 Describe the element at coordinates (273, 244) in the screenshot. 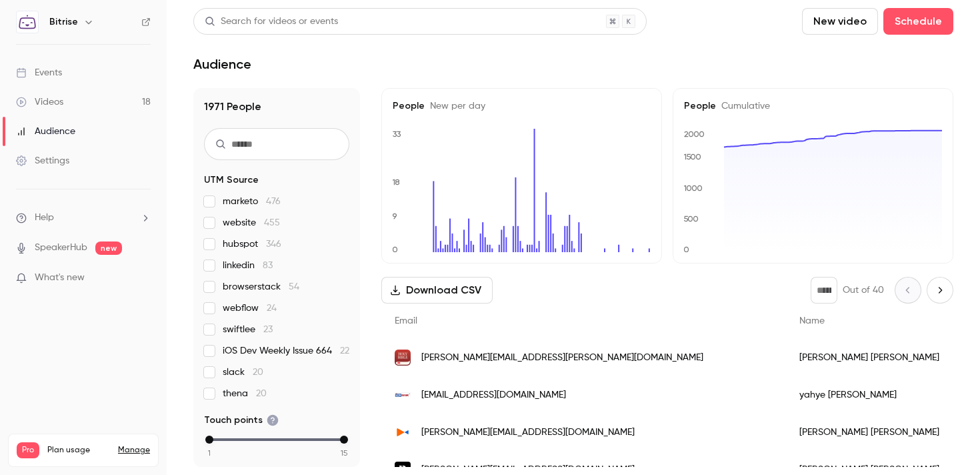

I see `span: 346` at that location.